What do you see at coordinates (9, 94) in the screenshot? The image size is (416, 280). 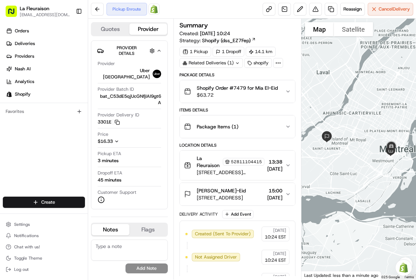 I see `img: Shopify logo` at bounding box center [9, 94].